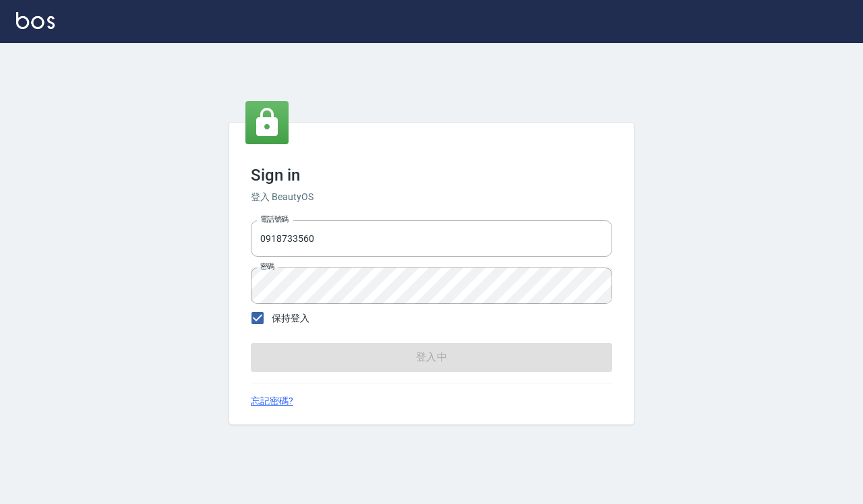 The width and height of the screenshot is (863, 504). What do you see at coordinates (35, 20) in the screenshot?
I see `img: Logo` at bounding box center [35, 20].